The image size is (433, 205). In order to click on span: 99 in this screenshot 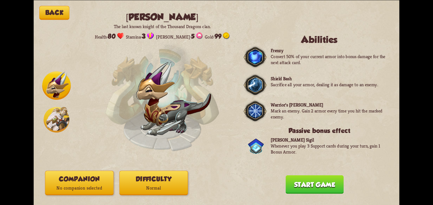, I will do `click(218, 36)`.